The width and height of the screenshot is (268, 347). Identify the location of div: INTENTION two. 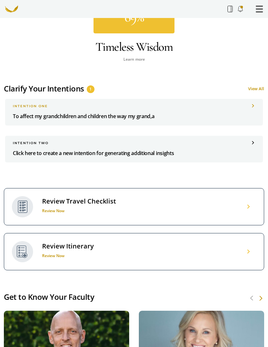
(134, 143).